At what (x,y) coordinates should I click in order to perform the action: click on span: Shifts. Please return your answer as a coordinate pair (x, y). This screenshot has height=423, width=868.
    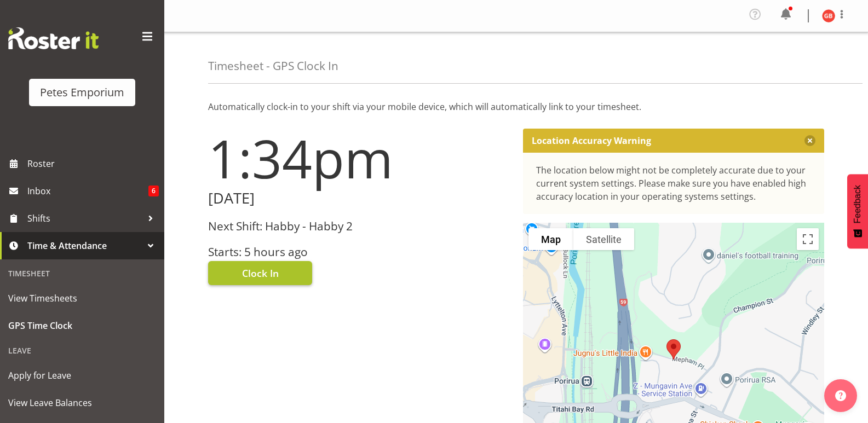
    Looking at the image, I should click on (85, 218).